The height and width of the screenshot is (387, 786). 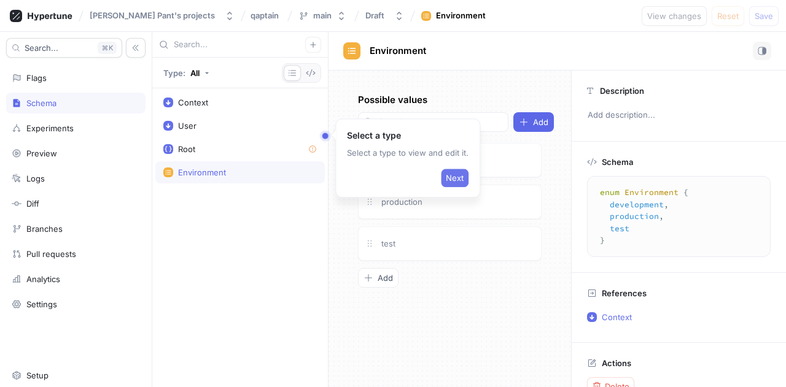 I want to click on button: Context, so click(x=676, y=317).